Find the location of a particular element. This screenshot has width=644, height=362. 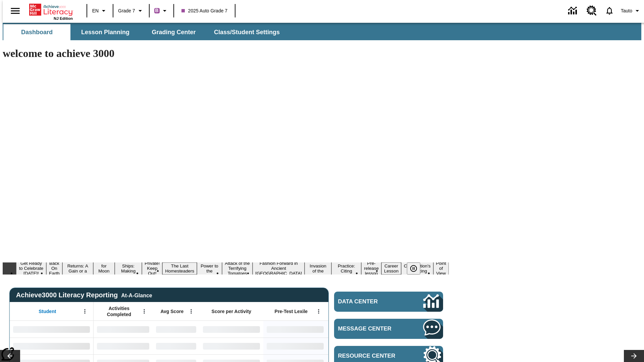

button: Dashboard is located at coordinates (37, 32).